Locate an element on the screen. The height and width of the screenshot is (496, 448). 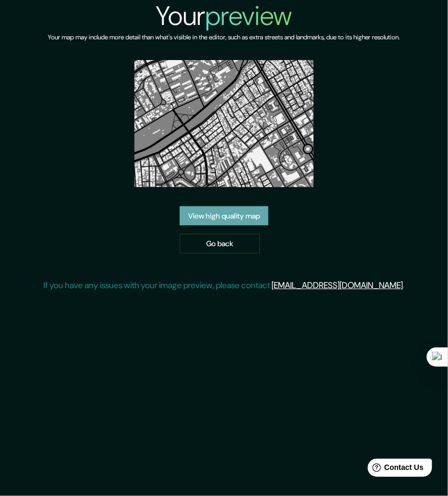
a: Go back is located at coordinates (220, 244).